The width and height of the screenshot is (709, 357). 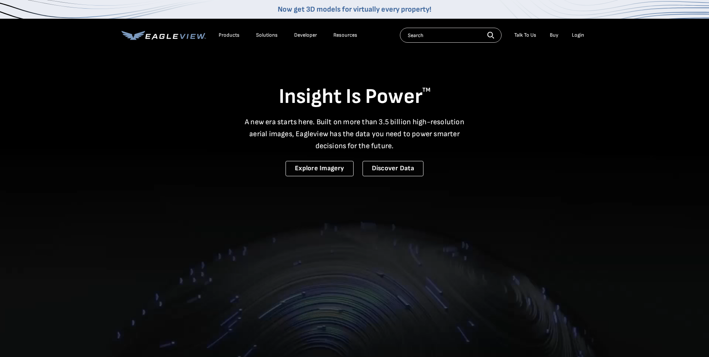 I want to click on div: Login, so click(x=578, y=35).